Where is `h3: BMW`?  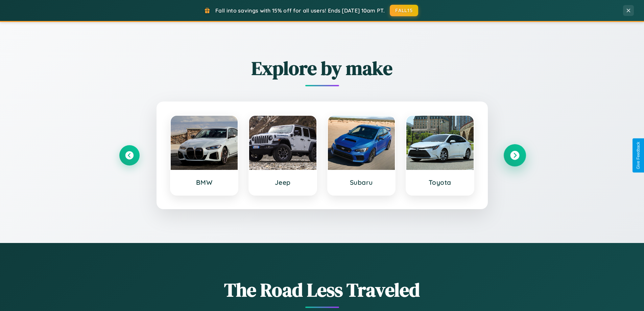 h3: BMW is located at coordinates (204, 183).